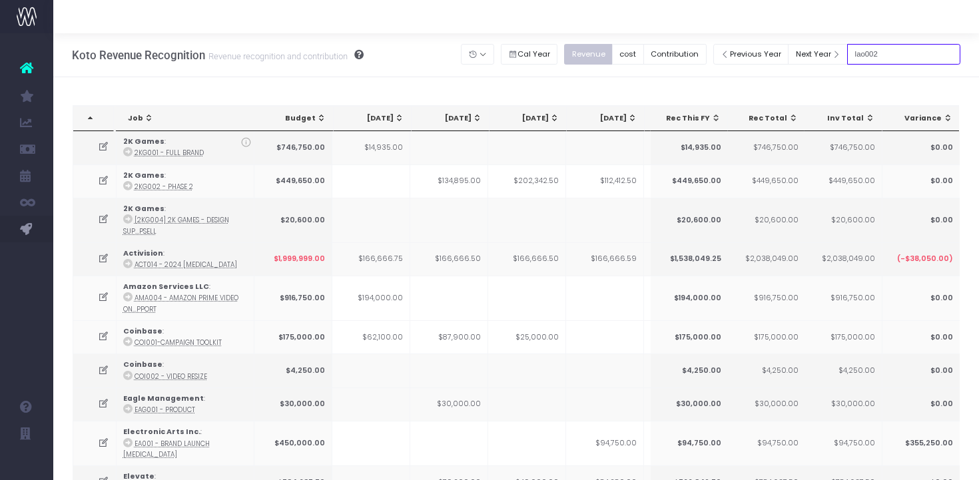 This screenshot has height=480, width=979. What do you see at coordinates (684, 119) in the screenshot?
I see `th: Aug 24: activate to sort column ascending` at bounding box center [684, 119].